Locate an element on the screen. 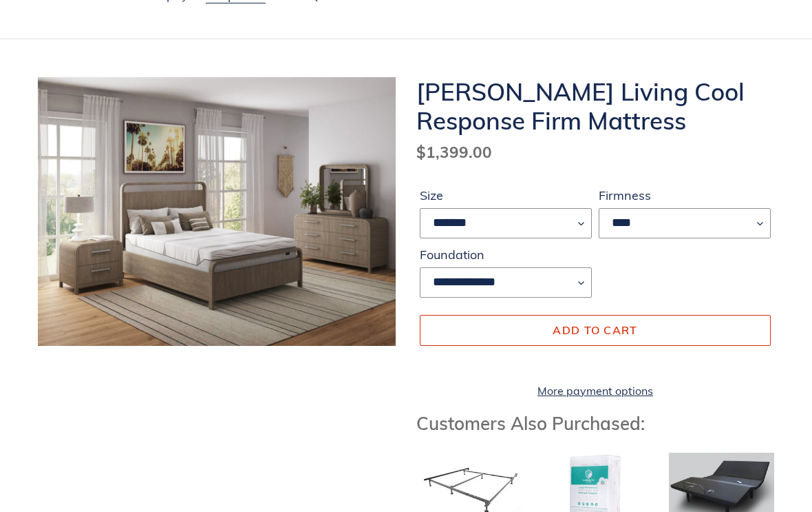  label: Firmness is located at coordinates (685, 195).